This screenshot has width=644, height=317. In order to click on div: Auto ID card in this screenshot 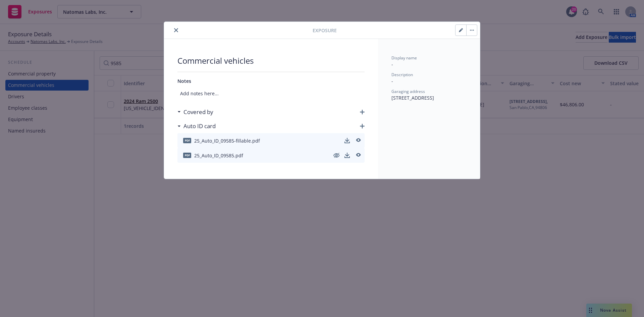, I will do `click(196, 126)`.